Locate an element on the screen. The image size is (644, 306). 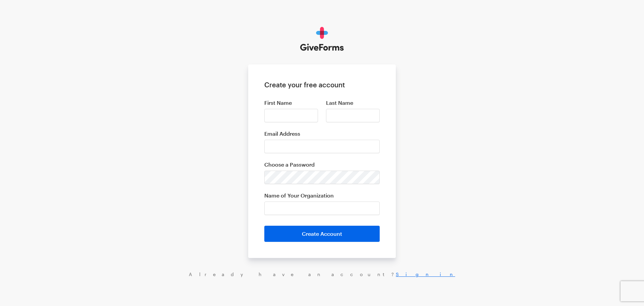
label: Last Name is located at coordinates (353, 103).